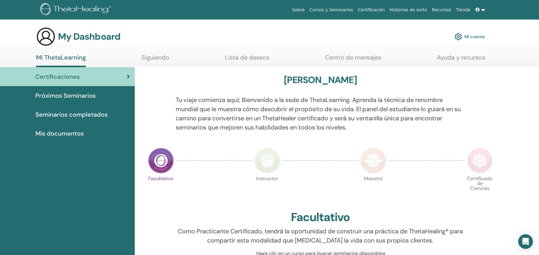 Image resolution: width=539 pixels, height=255 pixels. Describe the element at coordinates (463, 10) in the screenshot. I see `a: Tienda` at that location.